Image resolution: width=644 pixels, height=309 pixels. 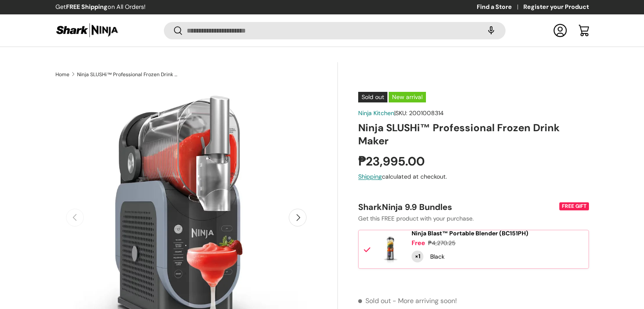 What do you see at coordinates (438, 257) in the screenshot?
I see `div: Black` at bounding box center [438, 257].